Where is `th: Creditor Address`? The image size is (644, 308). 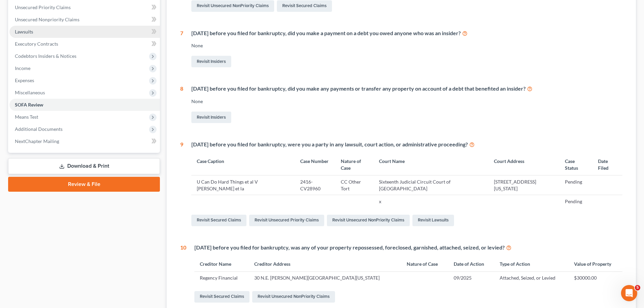
th: Creditor Address is located at coordinates (325, 264).